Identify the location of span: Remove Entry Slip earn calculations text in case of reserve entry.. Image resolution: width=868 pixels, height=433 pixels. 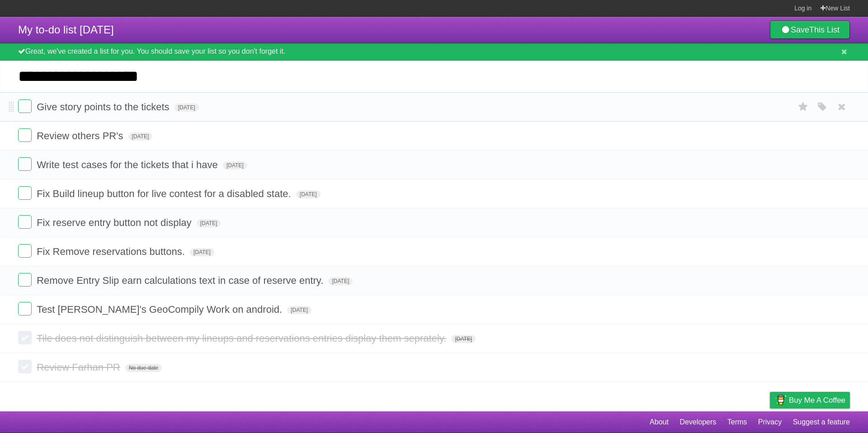
(181, 280).